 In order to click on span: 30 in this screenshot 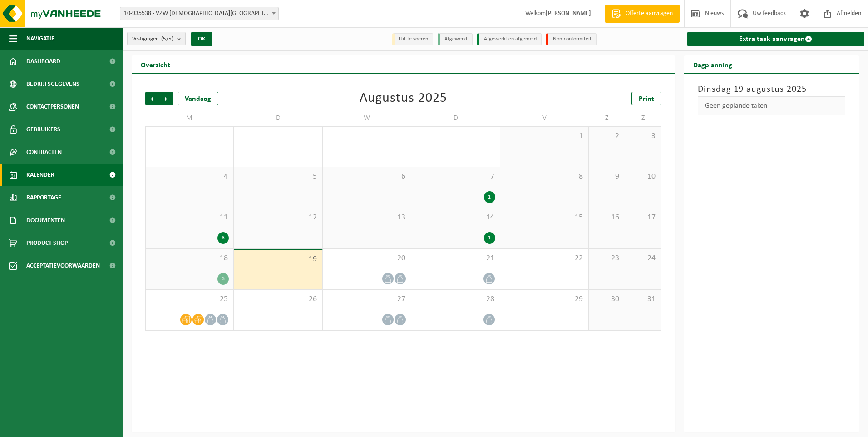, I will do `click(606, 299)`.